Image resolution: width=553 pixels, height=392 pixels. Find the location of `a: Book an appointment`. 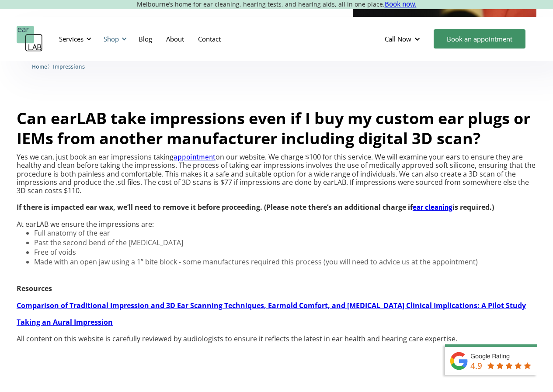

a: Book an appointment is located at coordinates (480, 39).